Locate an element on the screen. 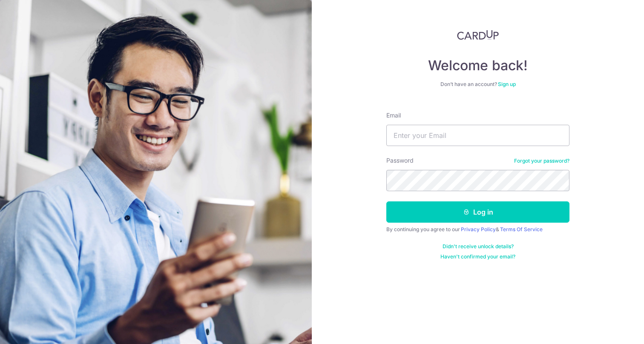  a: Forgot your password? is located at coordinates (542, 161).